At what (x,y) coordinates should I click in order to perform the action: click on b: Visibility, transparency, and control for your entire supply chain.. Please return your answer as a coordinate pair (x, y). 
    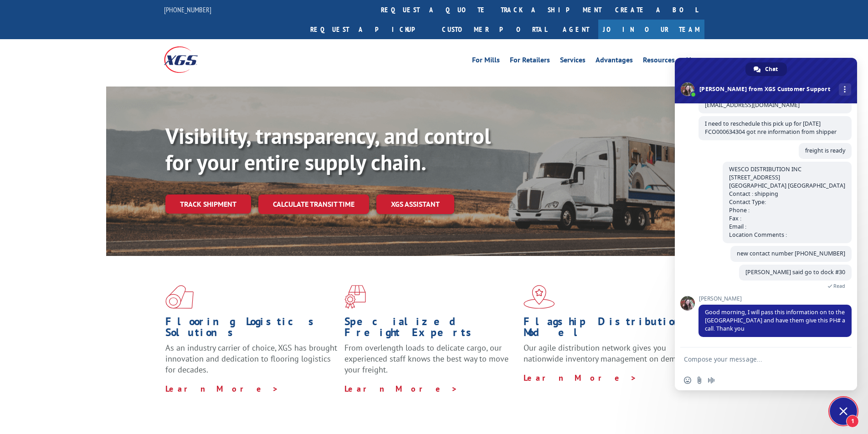
    Looking at the image, I should click on (328, 149).